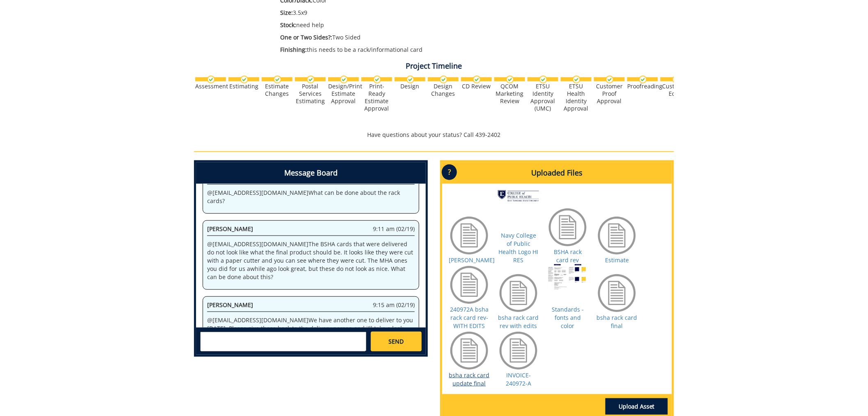 This screenshot has width=868, height=416. What do you see at coordinates (396, 341) in the screenshot?
I see `span: SEND` at bounding box center [396, 341].